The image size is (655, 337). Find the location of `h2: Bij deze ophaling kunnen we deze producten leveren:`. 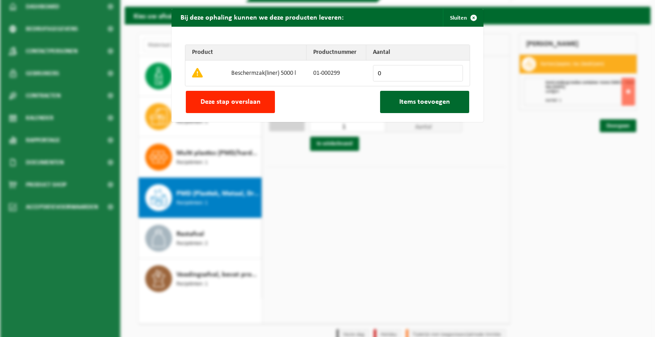

h2: Bij deze ophaling kunnen we deze producten leveren: is located at coordinates (262, 17).